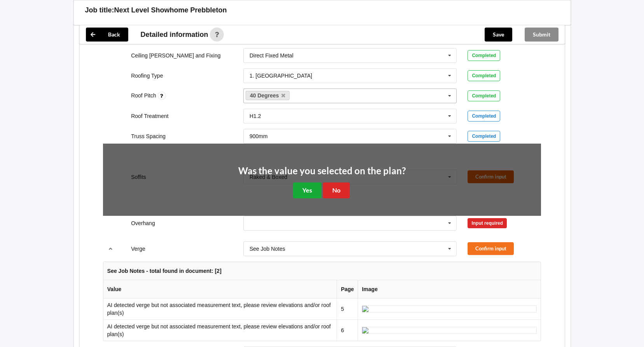  Describe the element at coordinates (258, 136) in the screenshot. I see `div: 900mm` at that location.